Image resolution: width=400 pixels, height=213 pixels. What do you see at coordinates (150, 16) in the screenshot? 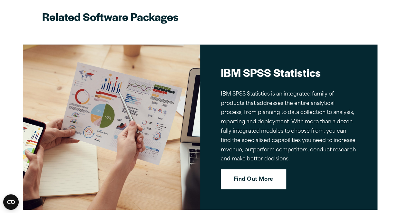
I see `h2: Related Software Packages` at bounding box center [150, 16].